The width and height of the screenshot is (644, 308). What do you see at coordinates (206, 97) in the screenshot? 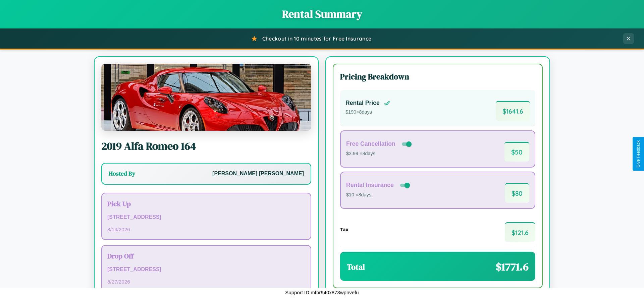
I see `img: Alfa Romeo 164` at bounding box center [206, 97].